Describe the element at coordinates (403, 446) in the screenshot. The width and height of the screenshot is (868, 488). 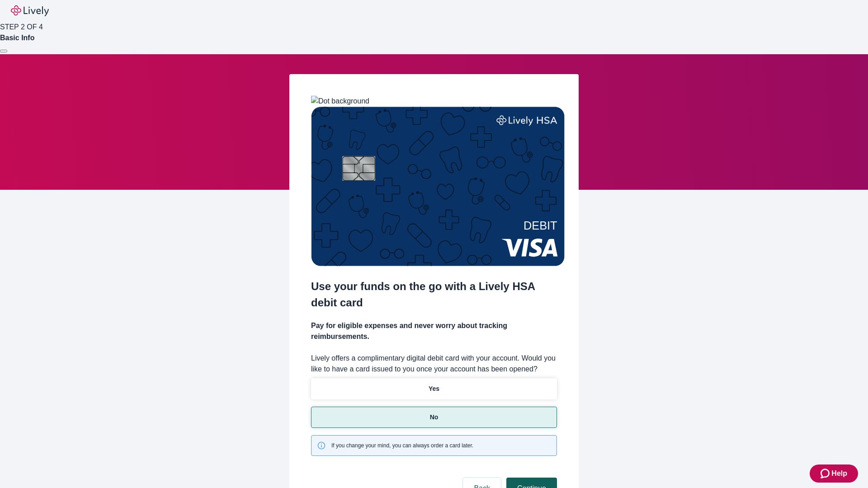
I see `span: If you change your mind, you can always order a card later.` at that location.